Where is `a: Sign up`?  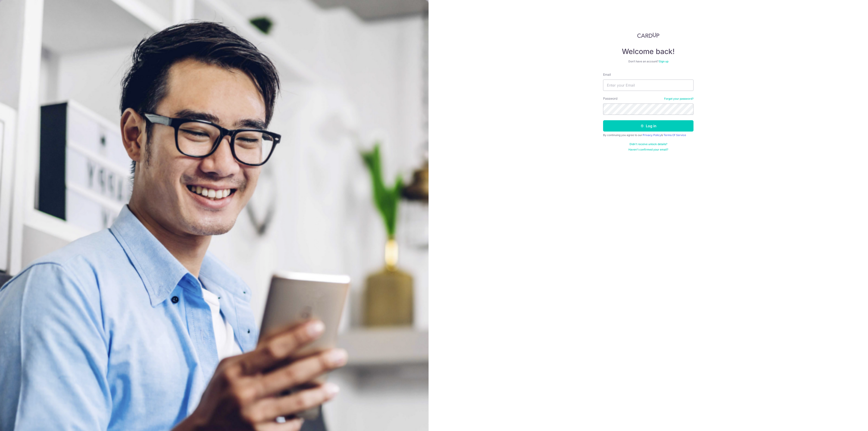
a: Sign up is located at coordinates (663, 61).